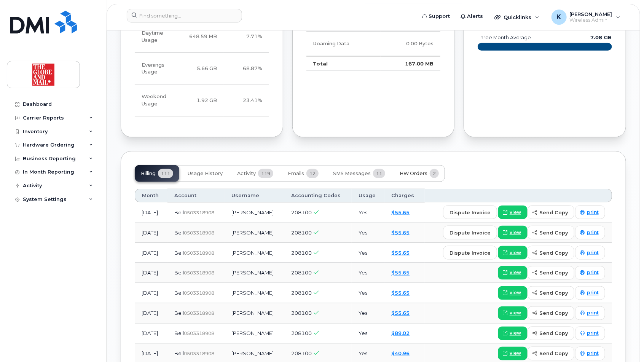 Image resolution: width=644 pixels, height=362 pixels. Describe the element at coordinates (205, 173) in the screenshot. I see `span: Usage History` at that location.